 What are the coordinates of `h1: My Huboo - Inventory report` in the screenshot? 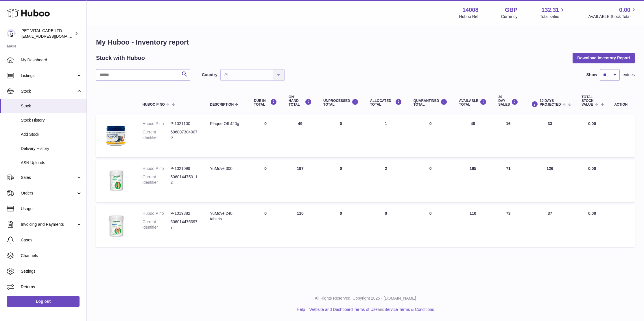 It's located at (366, 42).